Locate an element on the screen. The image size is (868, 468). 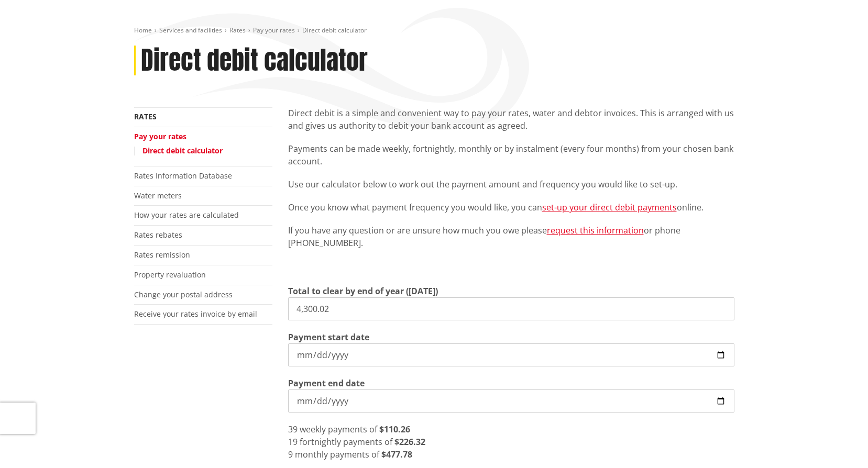
p: Direct debit is a simple and convenient way to pay your rates, water and debtor invoices. This is... is located at coordinates (511, 119).